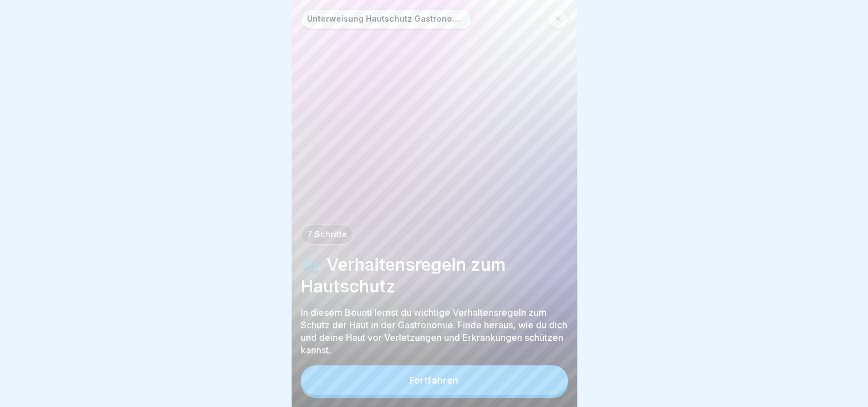 The height and width of the screenshot is (407, 868). What do you see at coordinates (434, 275) in the screenshot?
I see `p: 🧤 Verhaltensregeln zum Hautschutz` at bounding box center [434, 275].